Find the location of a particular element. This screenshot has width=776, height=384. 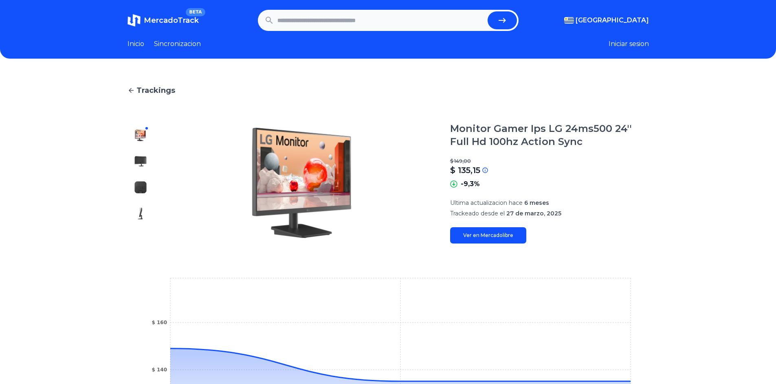

a: Inicio is located at coordinates (136, 44).